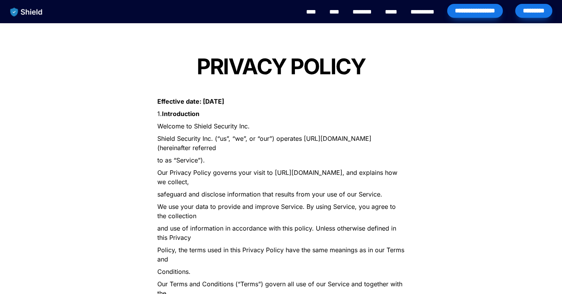 This screenshot has height=294, width=562. What do you see at coordinates (180, 114) in the screenshot?
I see `strong: Introduction` at bounding box center [180, 114].